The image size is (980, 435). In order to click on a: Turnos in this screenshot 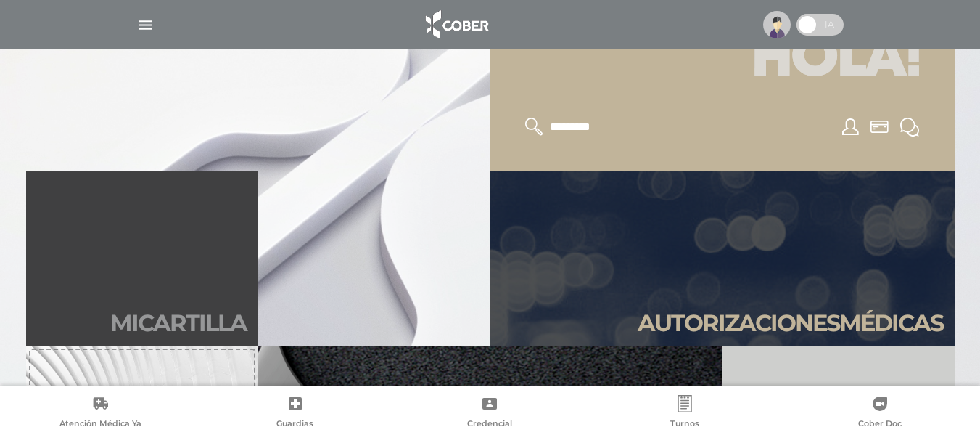, I will do `click(684, 413)`.